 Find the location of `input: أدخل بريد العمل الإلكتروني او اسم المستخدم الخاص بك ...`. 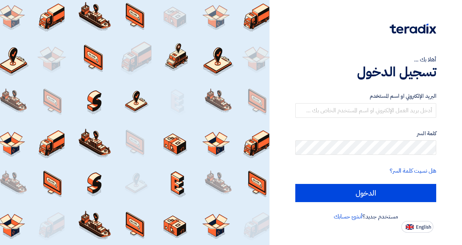

input: أدخل بريد العمل الإلكتروني او اسم المستخدم الخاص بك ... is located at coordinates (366, 110).